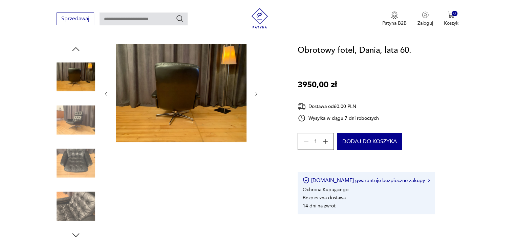  I want to click on img: Ikona certyfikatu, so click(306, 180).